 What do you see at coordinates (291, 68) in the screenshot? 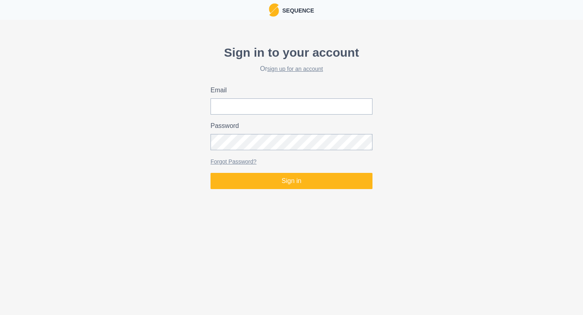
I see `h2: Or` at bounding box center [291, 68].